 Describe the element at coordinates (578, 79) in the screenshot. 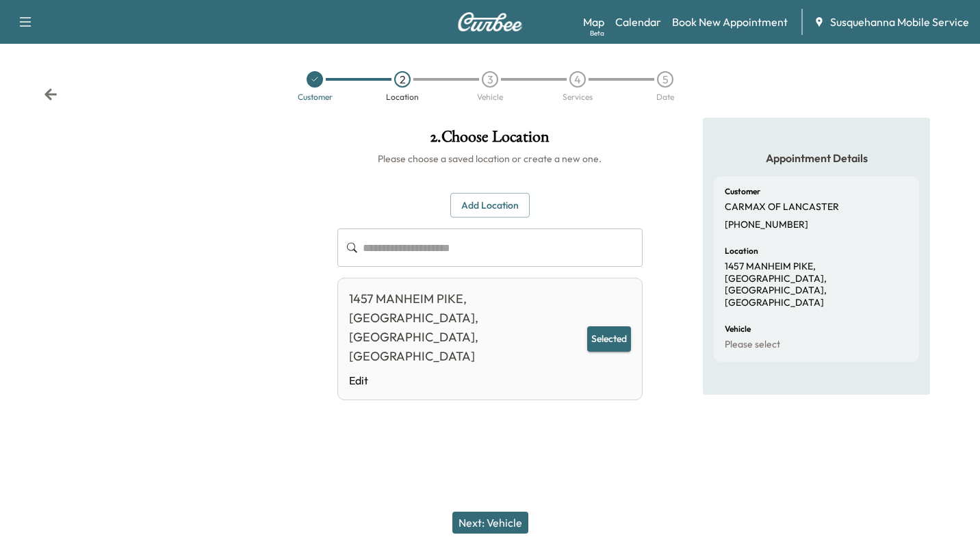

I see `div: 4` at that location.